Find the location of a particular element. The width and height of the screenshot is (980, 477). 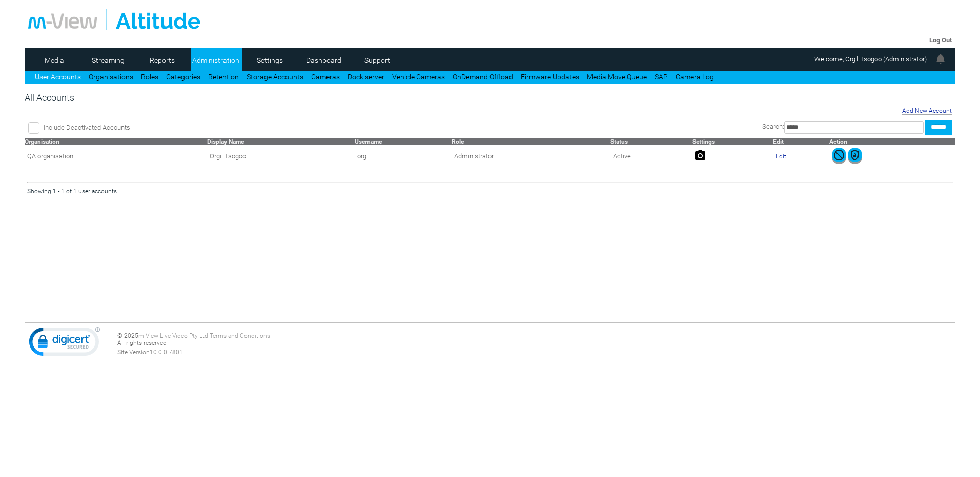

a: Role is located at coordinates (458, 142).